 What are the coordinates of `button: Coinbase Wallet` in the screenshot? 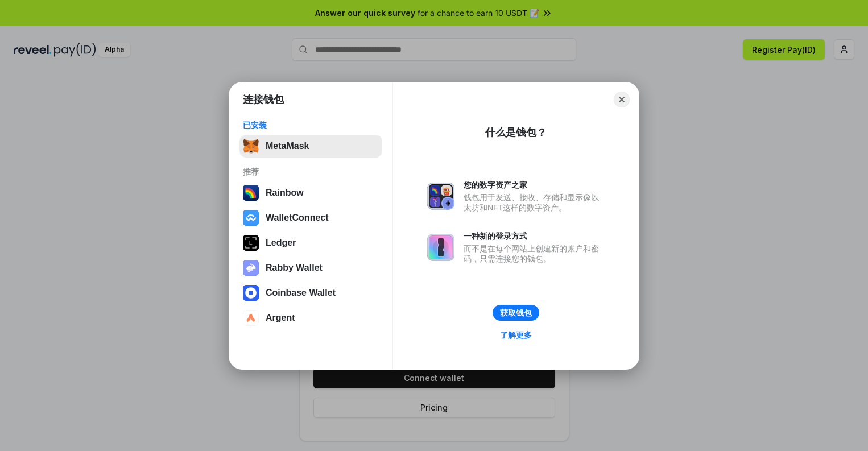 It's located at (310, 293).